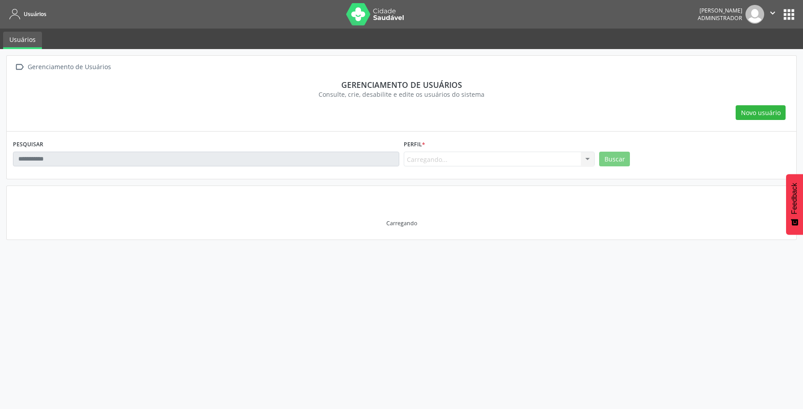 The image size is (803, 409). What do you see at coordinates (28, 145) in the screenshot?
I see `label: PESQUISAR` at bounding box center [28, 145].